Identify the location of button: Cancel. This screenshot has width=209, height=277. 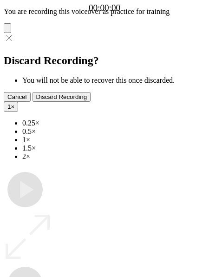
(17, 97).